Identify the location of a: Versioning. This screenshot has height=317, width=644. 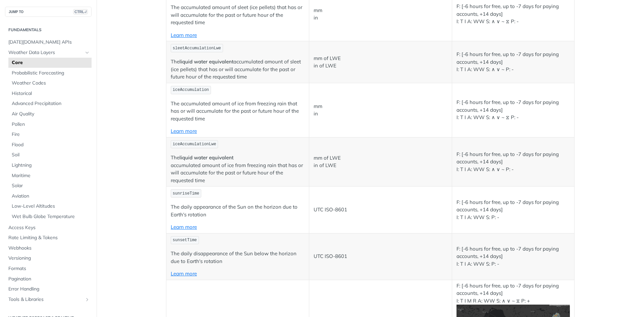
(48, 258).